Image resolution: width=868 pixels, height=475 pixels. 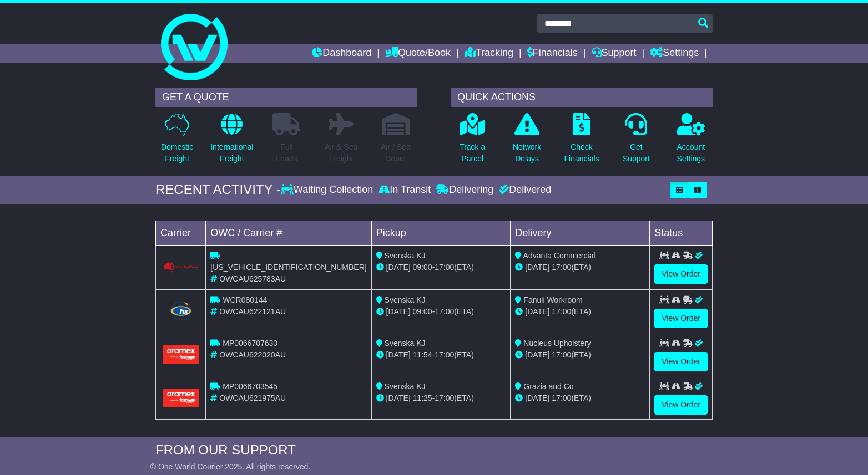 What do you see at coordinates (418, 54) in the screenshot?
I see `a: Quote/Book` at bounding box center [418, 54].